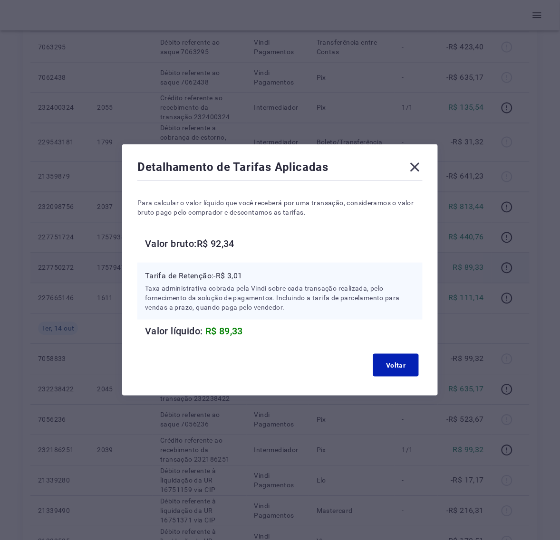 The width and height of the screenshot is (560, 540). I want to click on h6: Valor líquido:, so click(284, 331).